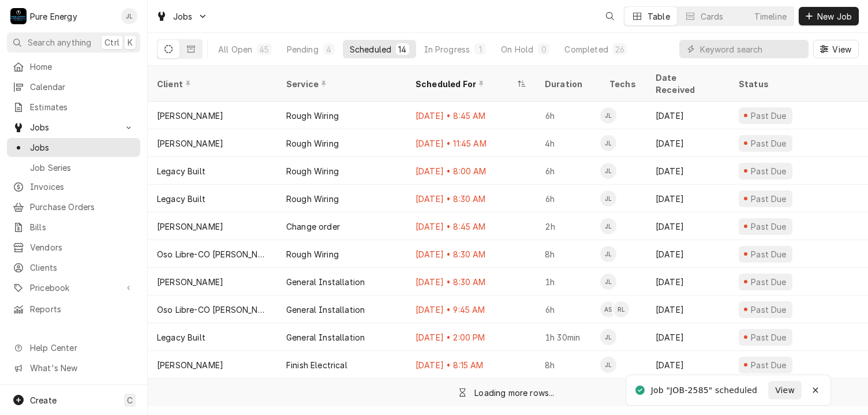 This screenshot has width=868, height=415. Describe the element at coordinates (658, 16) in the screenshot. I see `div: Table` at that location.